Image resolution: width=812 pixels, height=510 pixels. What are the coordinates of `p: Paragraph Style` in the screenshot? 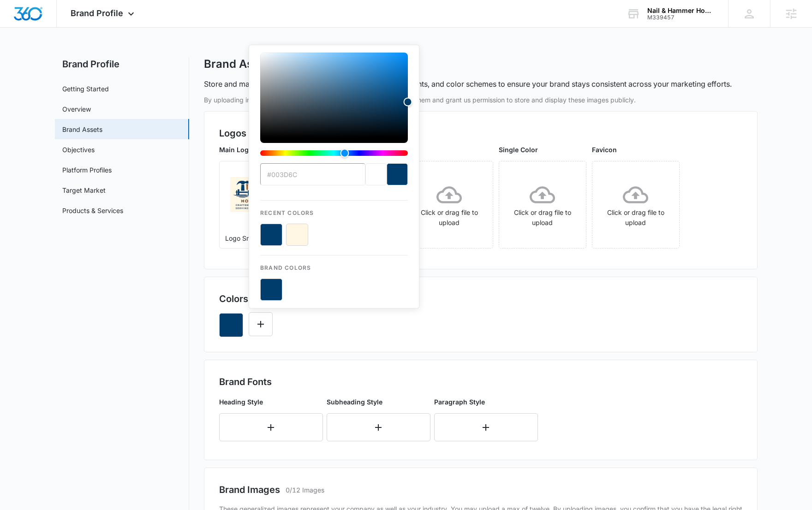 It's located at (486, 402).